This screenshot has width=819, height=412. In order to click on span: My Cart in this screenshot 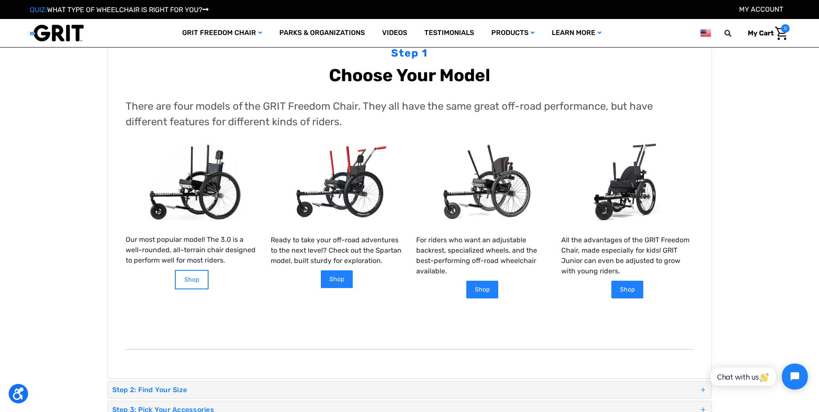, I will do `click(761, 33)`.